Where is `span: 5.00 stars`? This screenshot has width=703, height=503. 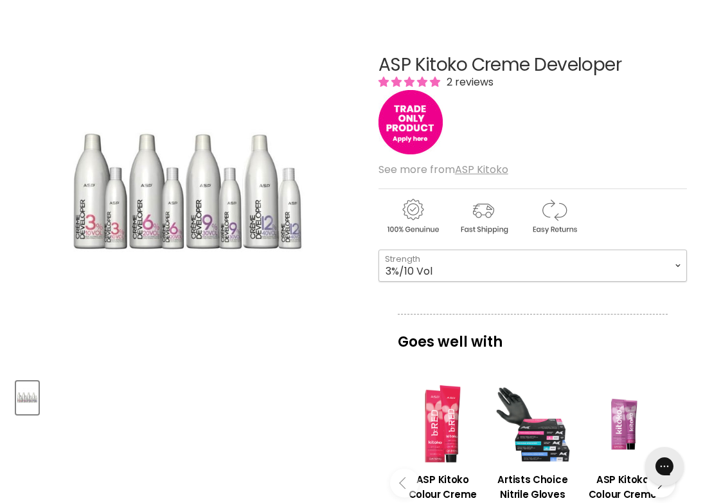
span: 5.00 stars is located at coordinates (411, 82).